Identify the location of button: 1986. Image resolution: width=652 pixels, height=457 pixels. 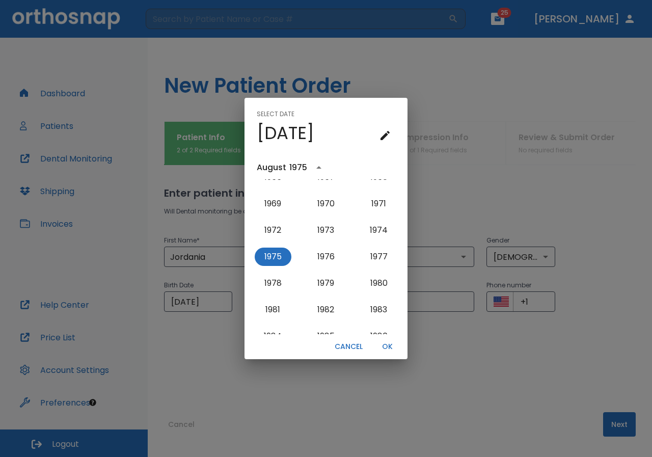
(379, 336).